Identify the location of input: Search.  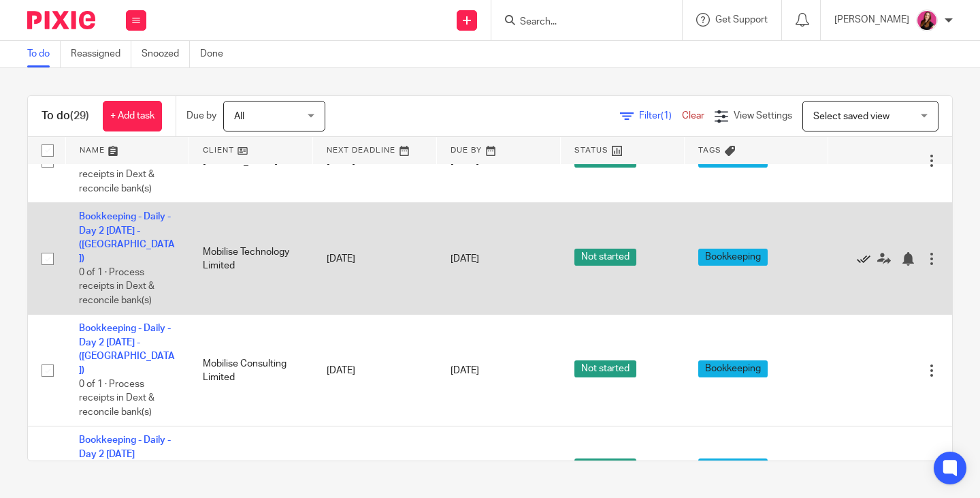
(580, 23).